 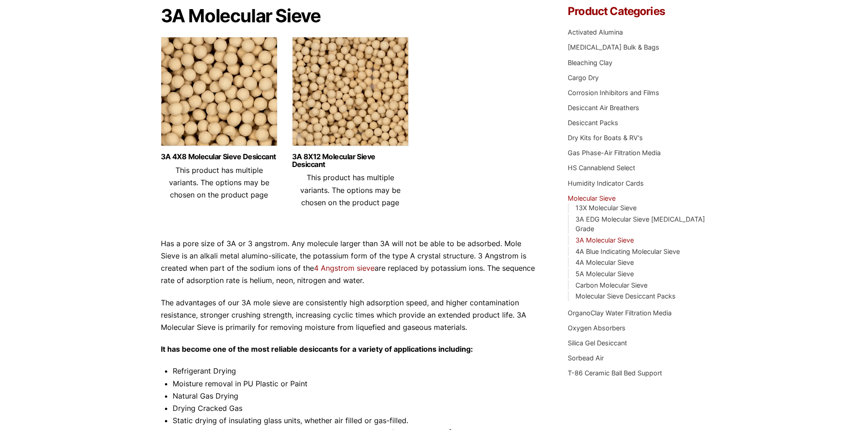 I want to click on a: Molecular Sieve Desiccant Packs, so click(x=625, y=296).